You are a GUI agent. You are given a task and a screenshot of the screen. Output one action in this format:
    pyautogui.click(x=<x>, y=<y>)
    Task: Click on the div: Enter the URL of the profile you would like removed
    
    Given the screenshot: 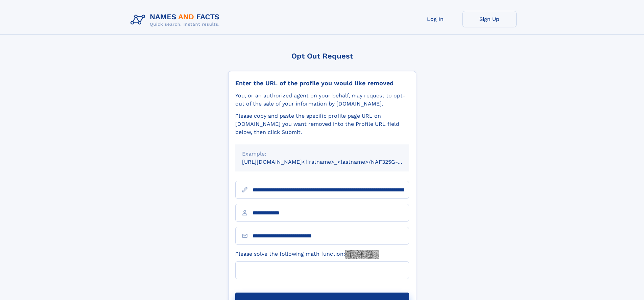 What is the action you would take?
    pyautogui.click(x=322, y=83)
    